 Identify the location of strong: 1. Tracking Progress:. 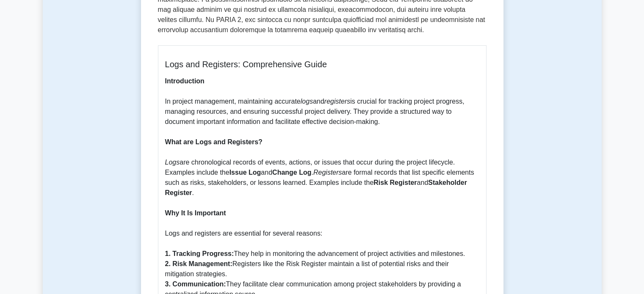
(199, 253).